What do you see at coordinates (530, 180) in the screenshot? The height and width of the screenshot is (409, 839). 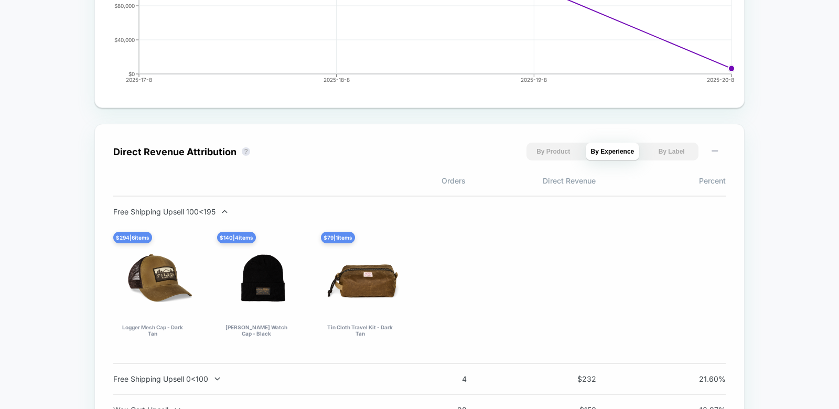 I see `span: Direct Revenue` at bounding box center [530, 180].